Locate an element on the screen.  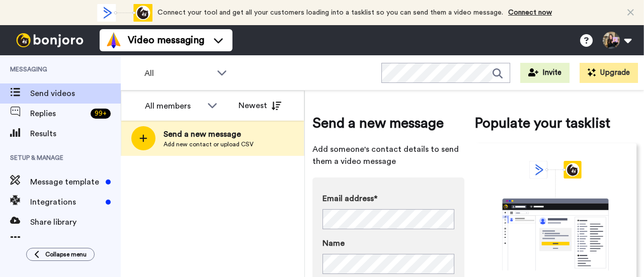
a: Connect now is located at coordinates (529, 13).